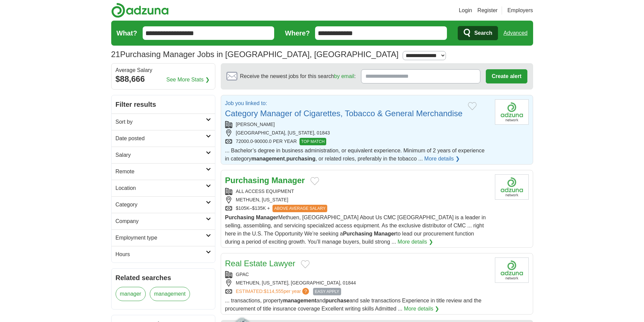  I want to click on a: Register, so click(487, 10).